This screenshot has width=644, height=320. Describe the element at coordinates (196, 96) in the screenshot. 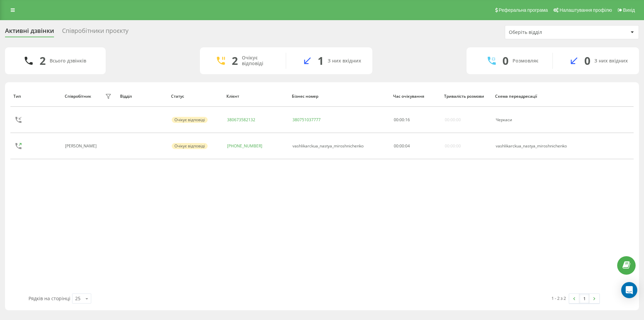

I see `div: Статус` at that location.